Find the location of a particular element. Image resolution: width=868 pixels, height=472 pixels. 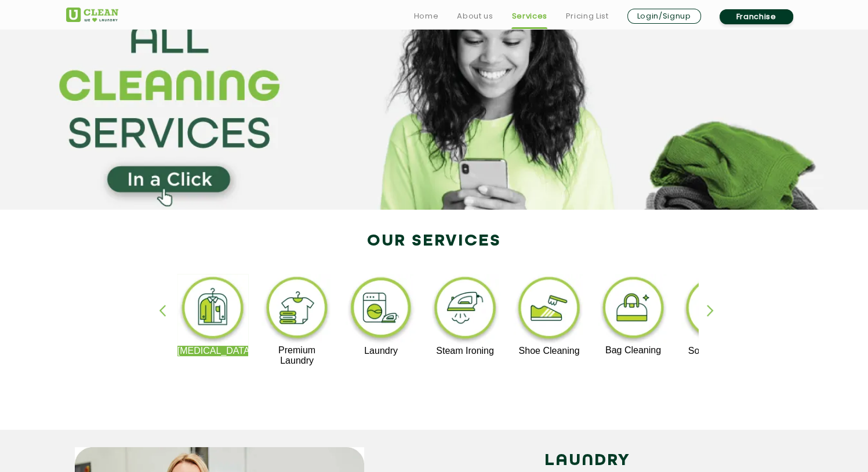

a: Home is located at coordinates (426, 16).